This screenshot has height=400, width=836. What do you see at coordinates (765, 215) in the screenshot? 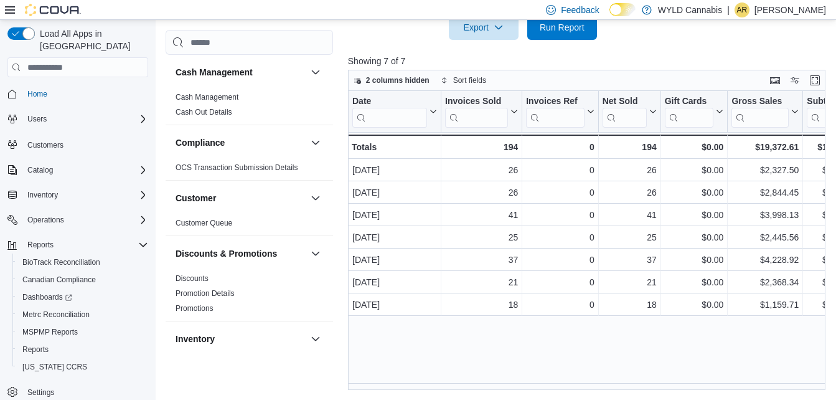
I see `div: $3,998.13` at bounding box center [765, 215].